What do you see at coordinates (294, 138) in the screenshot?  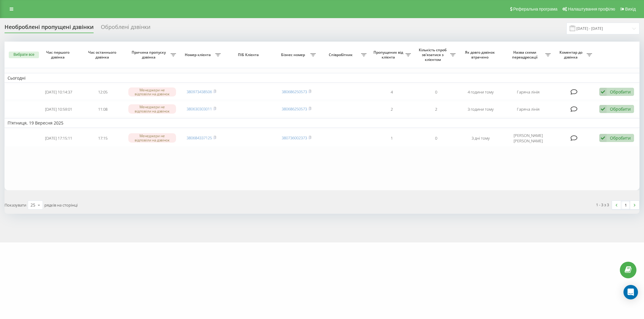 I see `a: 380736002373` at bounding box center [294, 138].